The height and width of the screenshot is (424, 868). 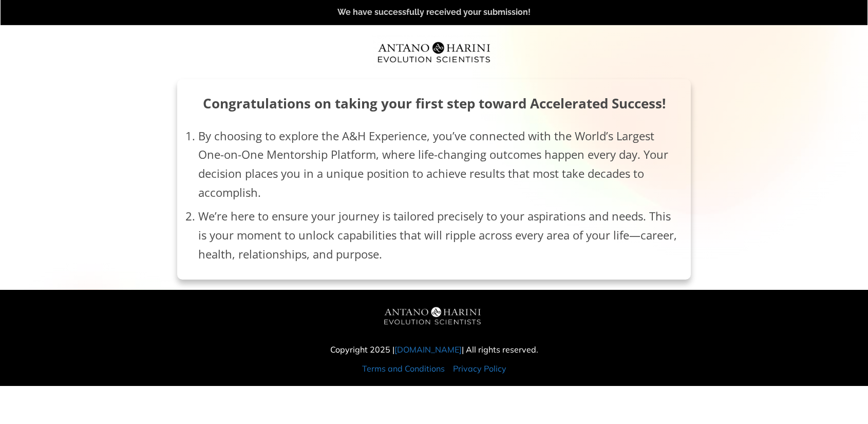 What do you see at coordinates (434, 53) in the screenshot?
I see `img: Evolution-Scientist (2)` at bounding box center [434, 53].